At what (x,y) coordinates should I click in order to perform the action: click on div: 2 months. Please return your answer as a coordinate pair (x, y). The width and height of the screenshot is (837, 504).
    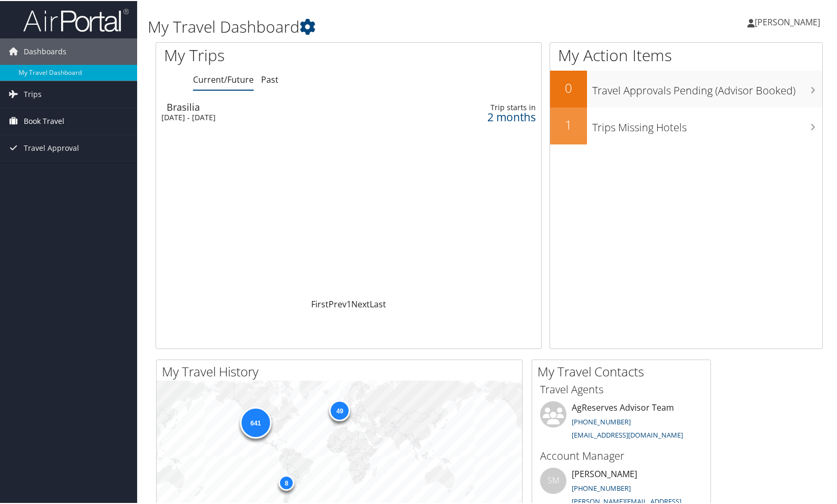
    Looking at the image, I should click on (487, 116).